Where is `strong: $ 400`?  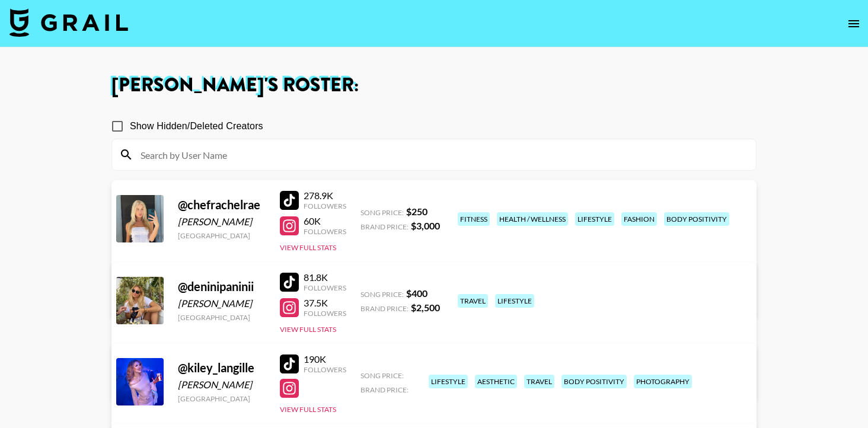 strong: $ 400 is located at coordinates (417, 293).